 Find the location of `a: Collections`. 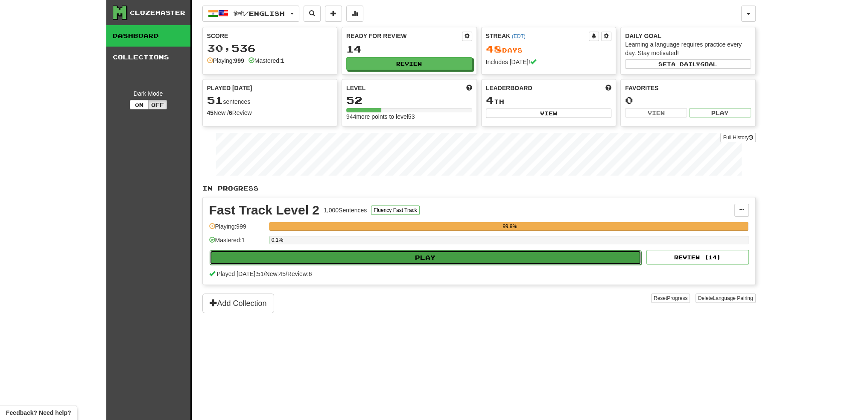

a: Collections is located at coordinates (148, 57).